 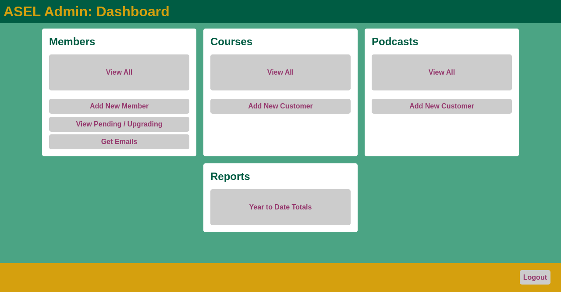 What do you see at coordinates (442, 42) in the screenshot?
I see `h2: Podcasts` at bounding box center [442, 42].